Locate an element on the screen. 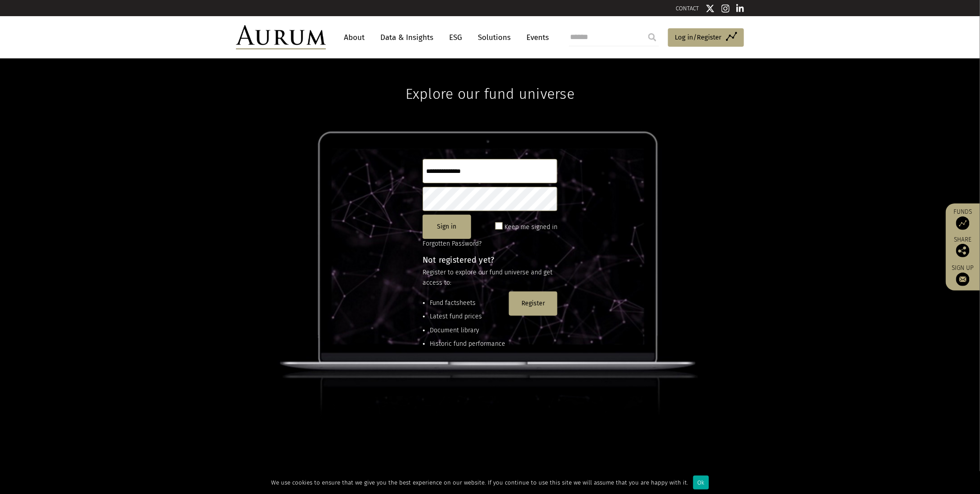 This screenshot has width=980, height=494. img: Linkedin icon is located at coordinates (740, 9).